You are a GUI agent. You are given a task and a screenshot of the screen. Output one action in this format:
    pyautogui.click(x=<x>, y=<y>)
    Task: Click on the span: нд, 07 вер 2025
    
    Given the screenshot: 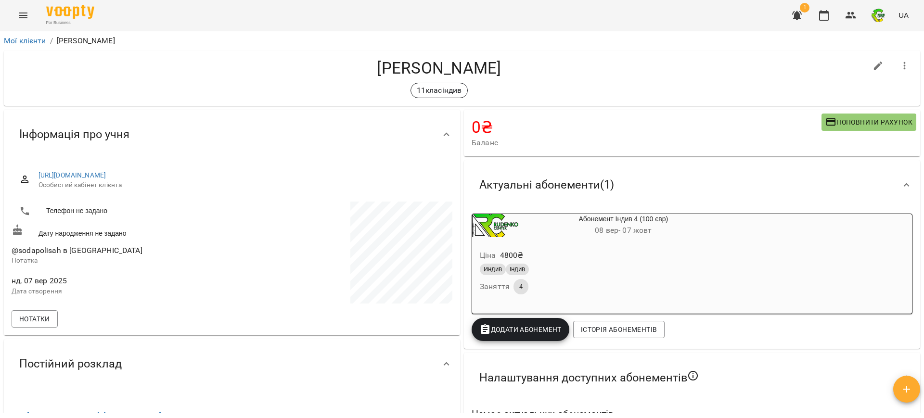 What is the action you would take?
    pyautogui.click(x=121, y=281)
    